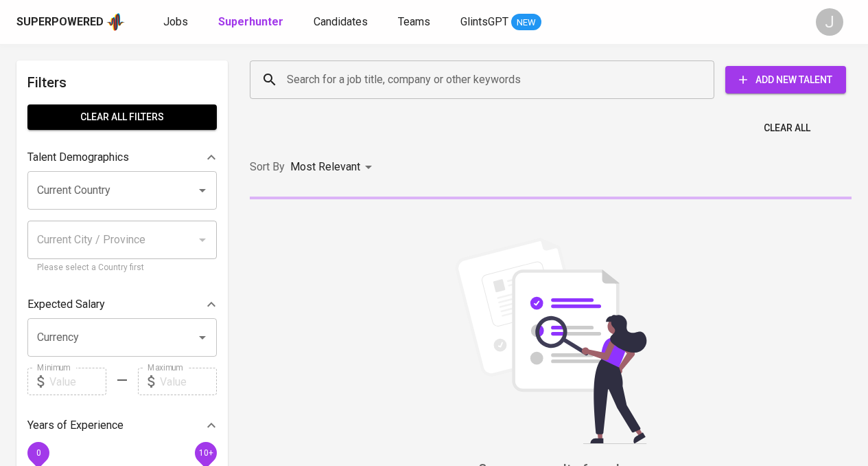 This screenshot has width=868, height=466. What do you see at coordinates (341, 21) in the screenshot?
I see `span: Candidates` at bounding box center [341, 21].